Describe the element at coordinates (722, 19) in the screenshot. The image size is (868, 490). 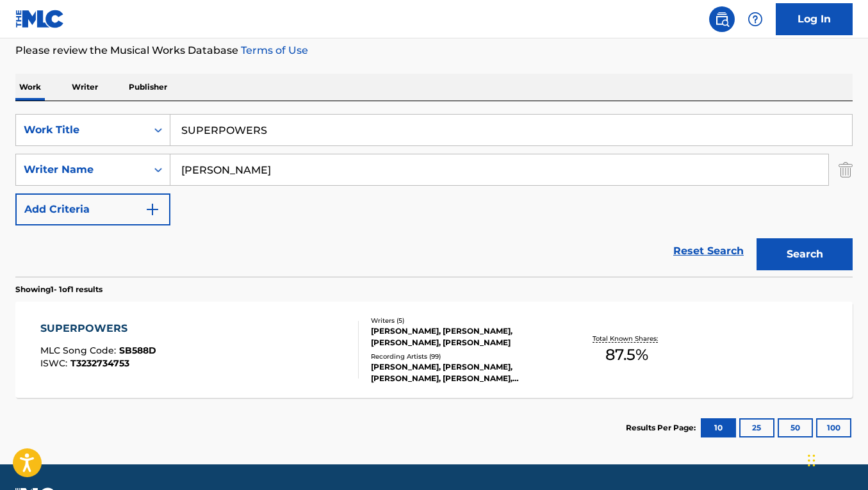
I see `a: Public Search` at that location.